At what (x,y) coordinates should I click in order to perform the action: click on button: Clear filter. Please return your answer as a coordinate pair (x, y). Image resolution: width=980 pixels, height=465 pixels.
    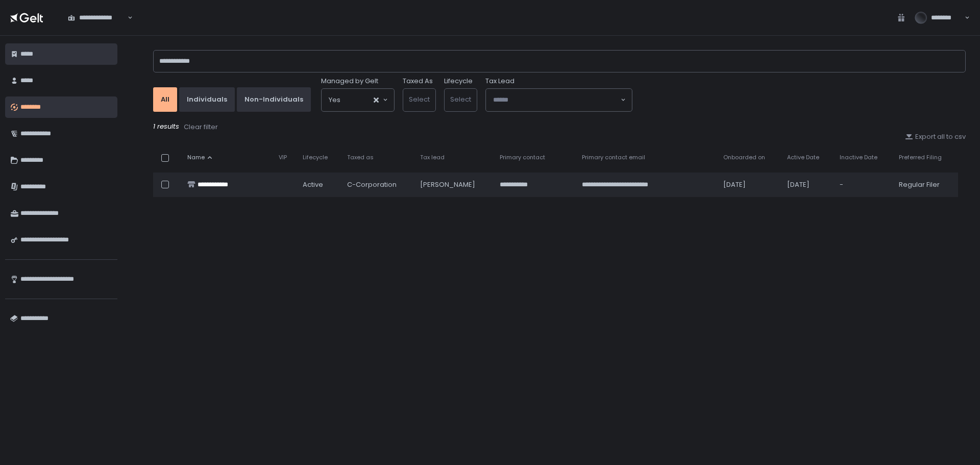
    Looking at the image, I should click on (201, 127).